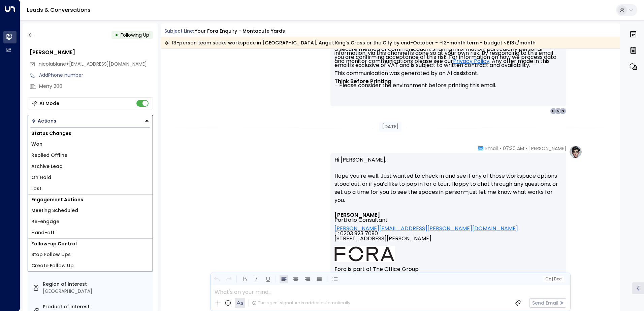 This screenshot has height=311, width=644. What do you see at coordinates (96, 75) in the screenshot?
I see `div: AddPhone number` at bounding box center [96, 75].